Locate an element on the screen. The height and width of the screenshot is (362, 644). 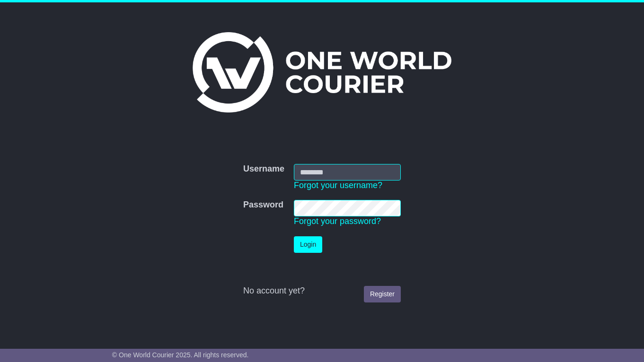
a: Register is located at coordinates (382, 294).